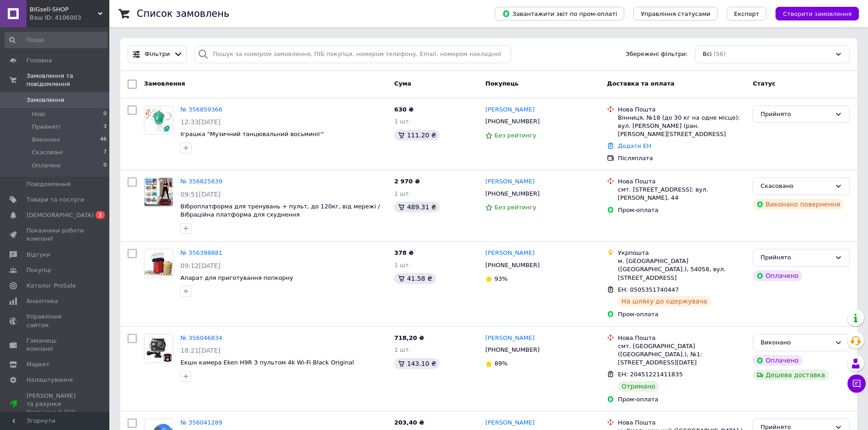 This screenshot has height=430, width=868. I want to click on div: Укрпошта, so click(682, 253).